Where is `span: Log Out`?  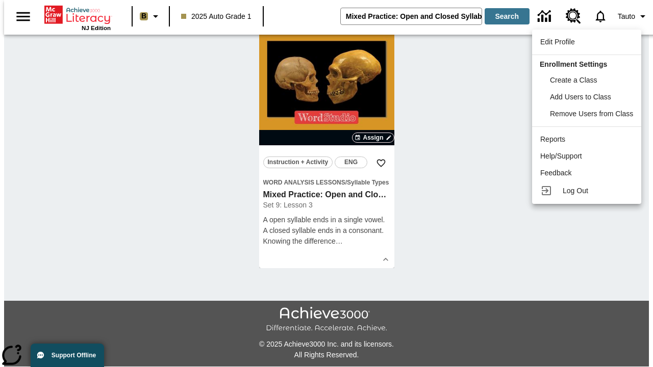 span: Log Out is located at coordinates (575, 191).